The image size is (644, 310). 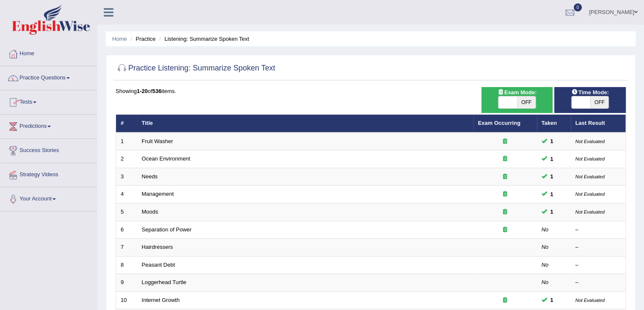 What do you see at coordinates (49, 197) in the screenshot?
I see `a: Your Account` at bounding box center [49, 197].